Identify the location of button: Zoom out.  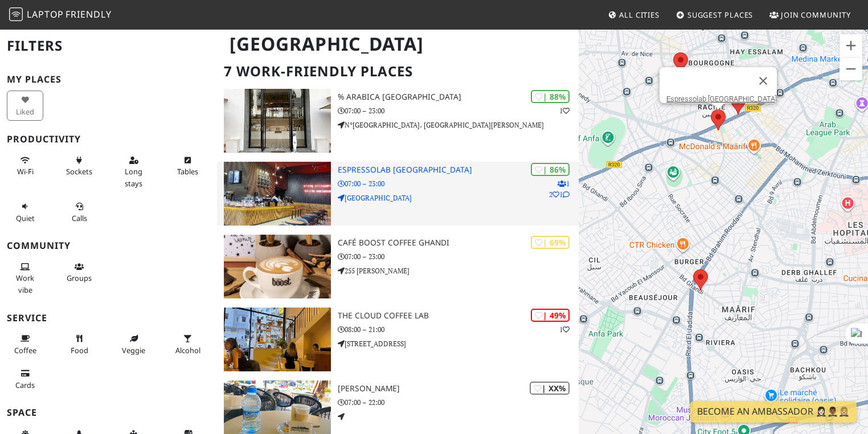
(851, 69).